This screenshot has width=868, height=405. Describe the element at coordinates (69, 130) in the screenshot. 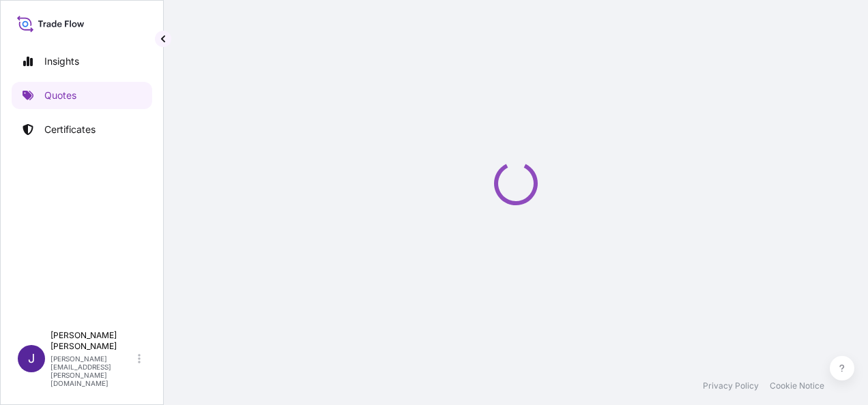

I see `p: Certificates` at that location.